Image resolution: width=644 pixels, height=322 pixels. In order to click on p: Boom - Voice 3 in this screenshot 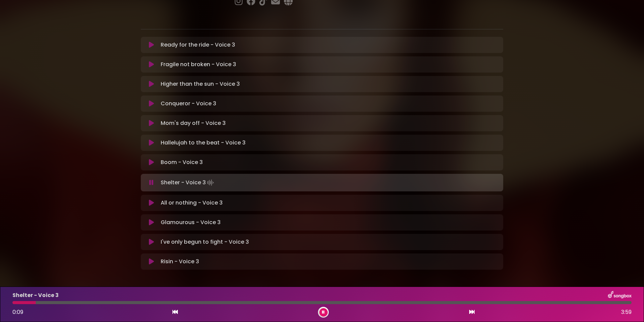, I will do `click(182, 162)`.